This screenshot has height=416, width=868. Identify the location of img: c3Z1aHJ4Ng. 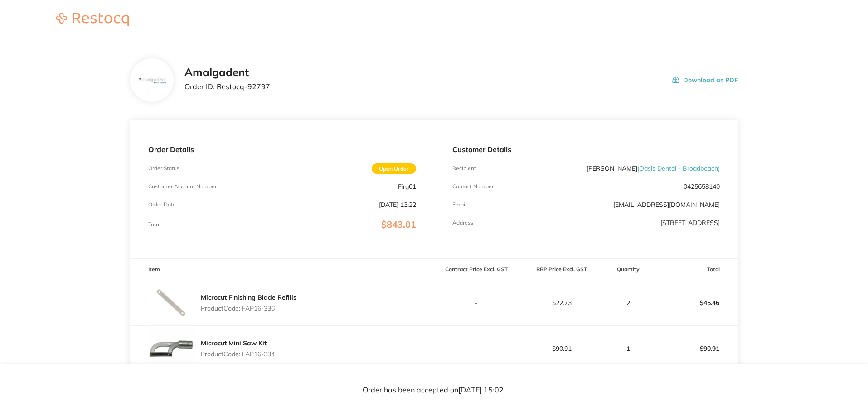
(171, 349).